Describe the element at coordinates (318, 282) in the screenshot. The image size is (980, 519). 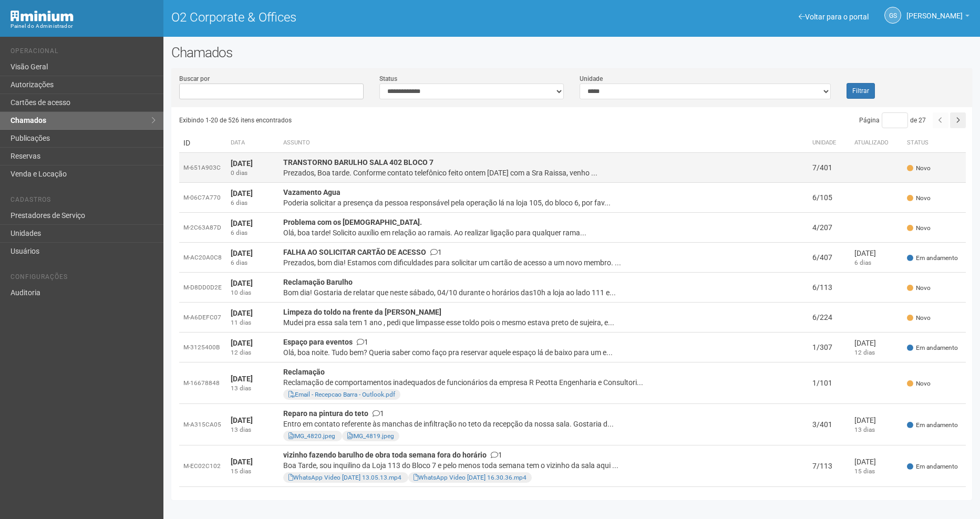
I see `strong: Reclamação Barulho` at that location.